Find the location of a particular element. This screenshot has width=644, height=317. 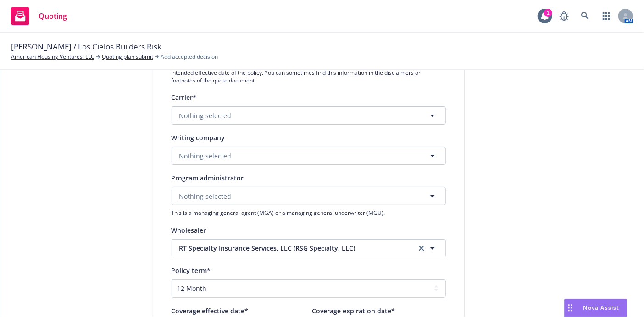

span: Writing company is located at coordinates (198, 138).